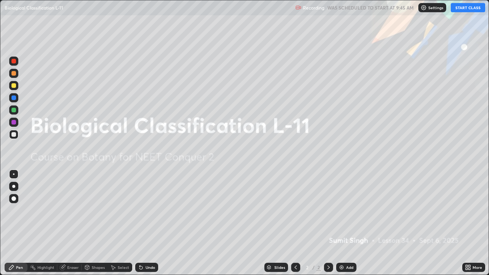  Describe the element at coordinates (98, 267) in the screenshot. I see `div: Shapes` at that location.